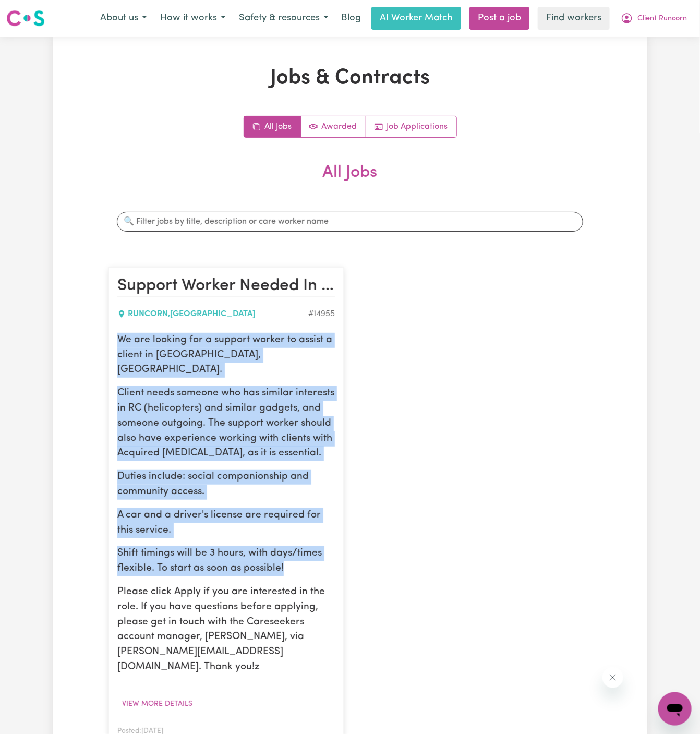 This screenshot has height=734, width=700. I want to click on div: Job ID #14955, so click(321, 314).